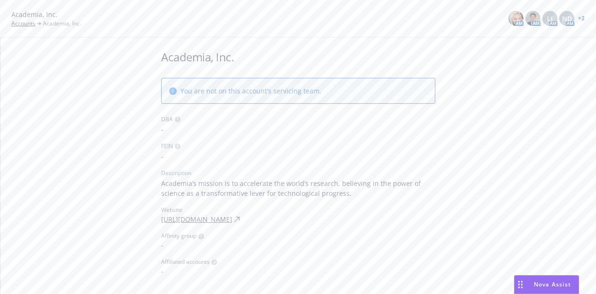 The image size is (596, 294). Describe the element at coordinates (23, 24) in the screenshot. I see `a: Accounts` at that location.